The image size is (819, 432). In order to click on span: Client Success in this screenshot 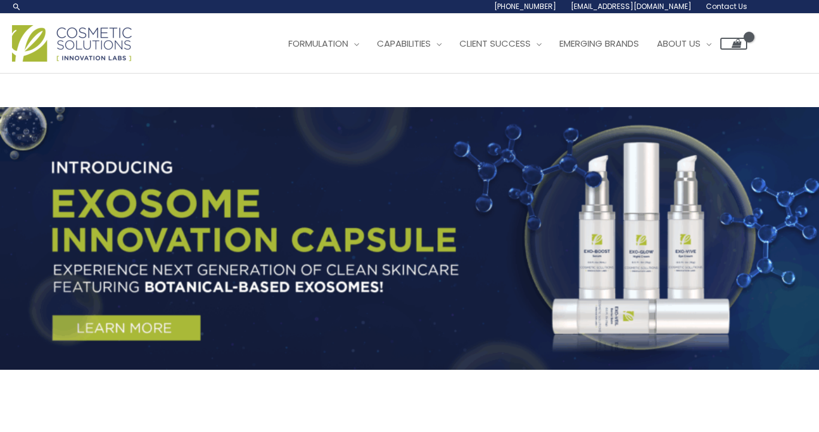, I will do `click(495, 43)`.